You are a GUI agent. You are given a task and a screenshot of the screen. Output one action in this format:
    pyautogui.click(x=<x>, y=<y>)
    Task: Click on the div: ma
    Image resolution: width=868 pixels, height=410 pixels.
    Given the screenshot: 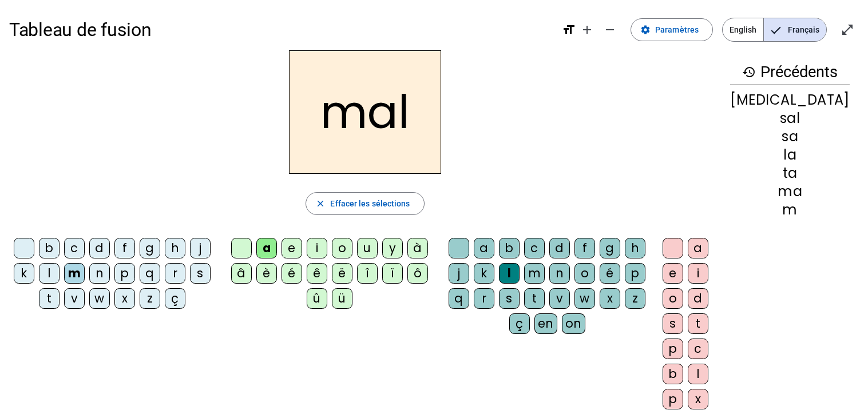 What is the action you would take?
    pyautogui.click(x=790, y=191)
    